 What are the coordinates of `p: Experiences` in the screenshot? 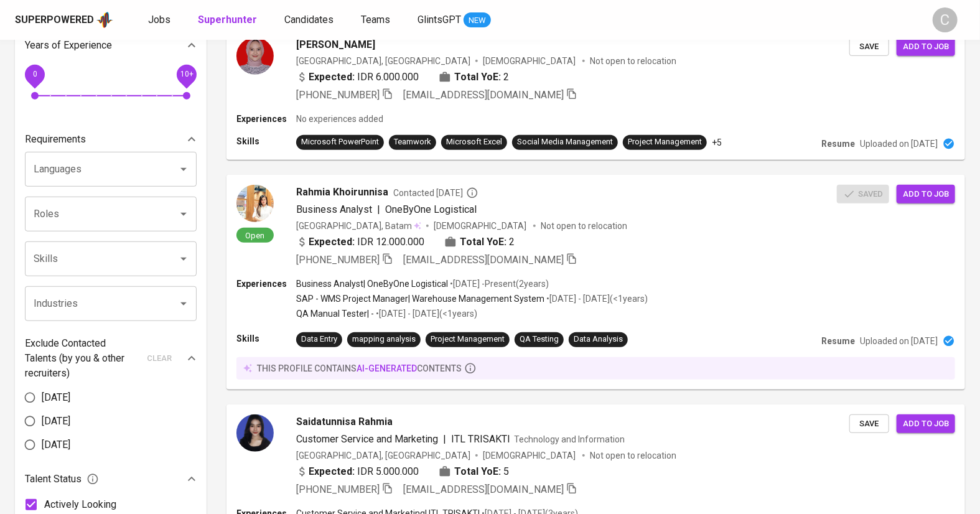 It's located at (266, 119).